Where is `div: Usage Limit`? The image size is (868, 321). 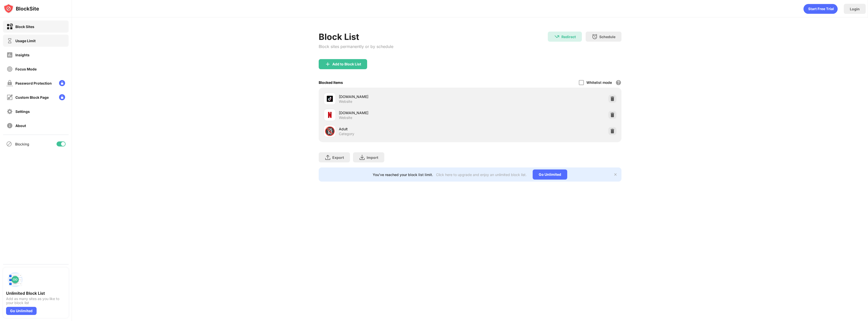
div: Usage Limit is located at coordinates (25, 40).